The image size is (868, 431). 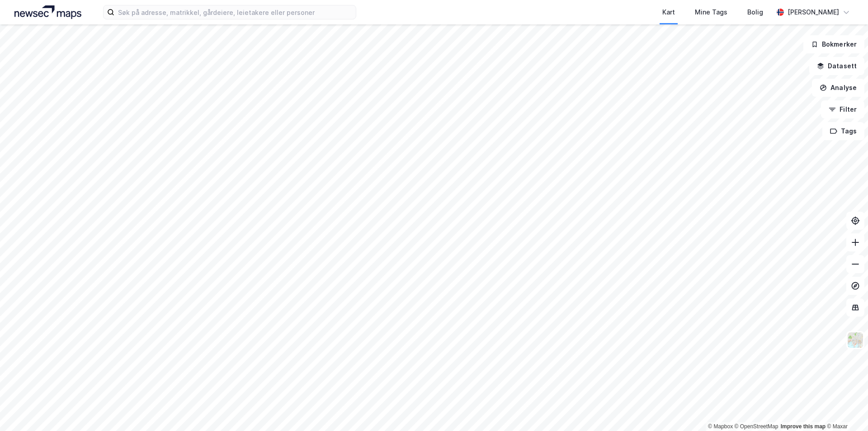 What do you see at coordinates (845, 409) in the screenshot?
I see `div: Chat Widget` at bounding box center [845, 409].